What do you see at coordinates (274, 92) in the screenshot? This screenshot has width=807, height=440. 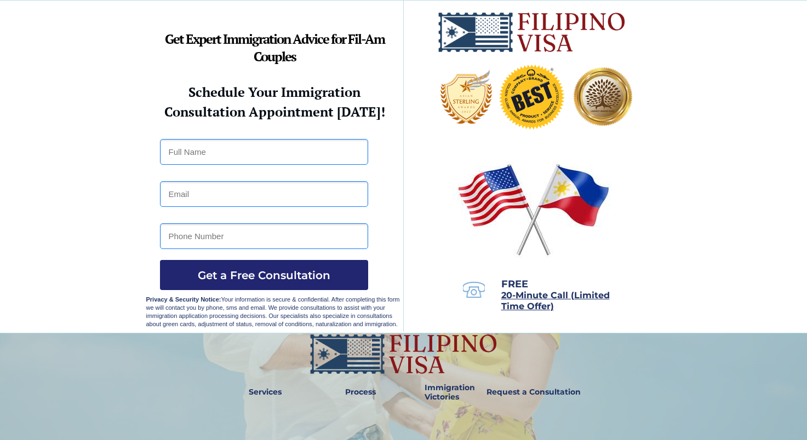 I see `strong: Schedule Your Immigration` at bounding box center [274, 92].